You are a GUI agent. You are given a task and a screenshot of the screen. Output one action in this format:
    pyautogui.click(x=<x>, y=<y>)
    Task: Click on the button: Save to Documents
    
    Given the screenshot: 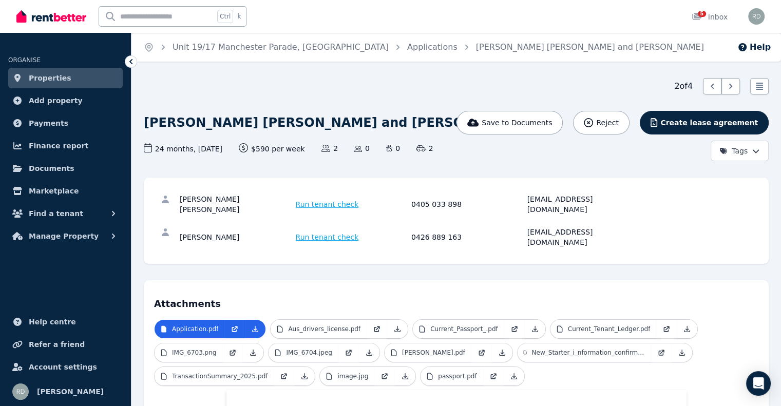 What is the action you would take?
    pyautogui.click(x=510, y=123)
    